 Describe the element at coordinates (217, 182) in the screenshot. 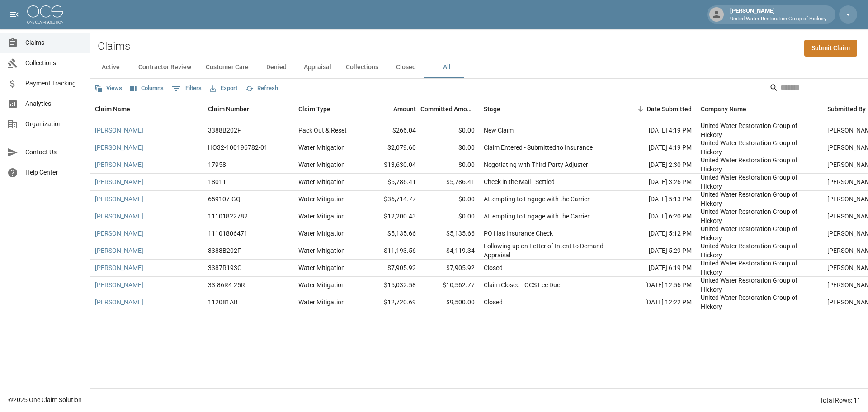

I see `div: 18011` at that location.